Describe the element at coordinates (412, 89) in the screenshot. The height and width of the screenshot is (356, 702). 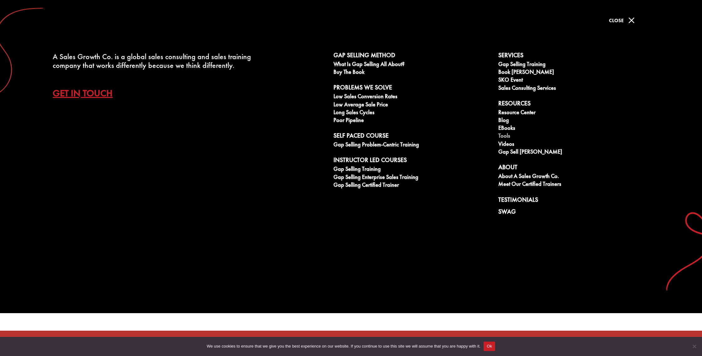
I see `a: Problems We Solve` at that location.